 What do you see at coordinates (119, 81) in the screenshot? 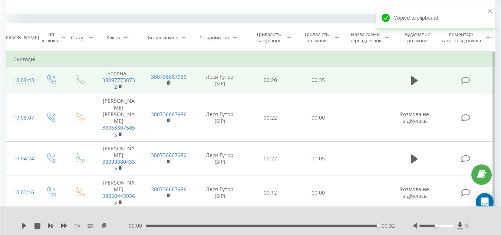
I see `td: Зоряна -` at bounding box center [119, 81].